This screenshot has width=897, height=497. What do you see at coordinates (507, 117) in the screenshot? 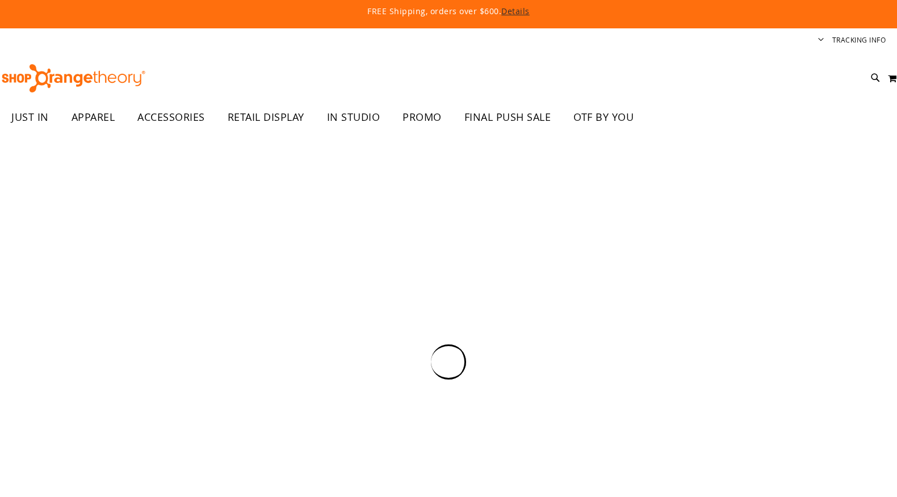
I see `span: FINAL PUSH SALE` at bounding box center [507, 117].